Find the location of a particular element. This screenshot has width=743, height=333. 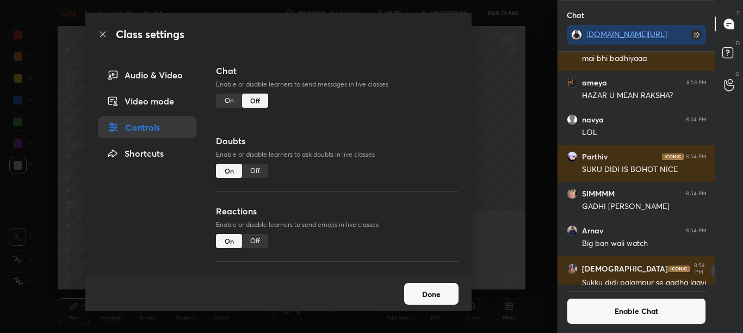

img: default.png is located at coordinates (572, 120).